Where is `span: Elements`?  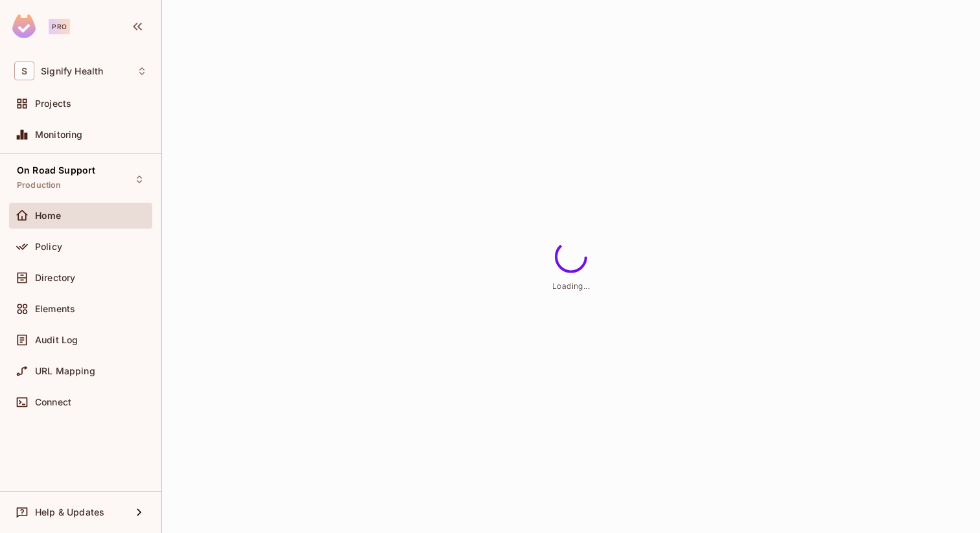
span: Elements is located at coordinates (55, 309).